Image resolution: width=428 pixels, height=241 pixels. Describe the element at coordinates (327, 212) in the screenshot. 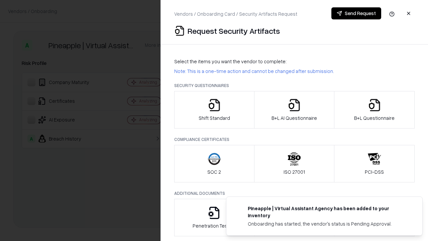

I see `div: Pineapple | Virtual Assistant Agency has been added to your inventory` at that location.